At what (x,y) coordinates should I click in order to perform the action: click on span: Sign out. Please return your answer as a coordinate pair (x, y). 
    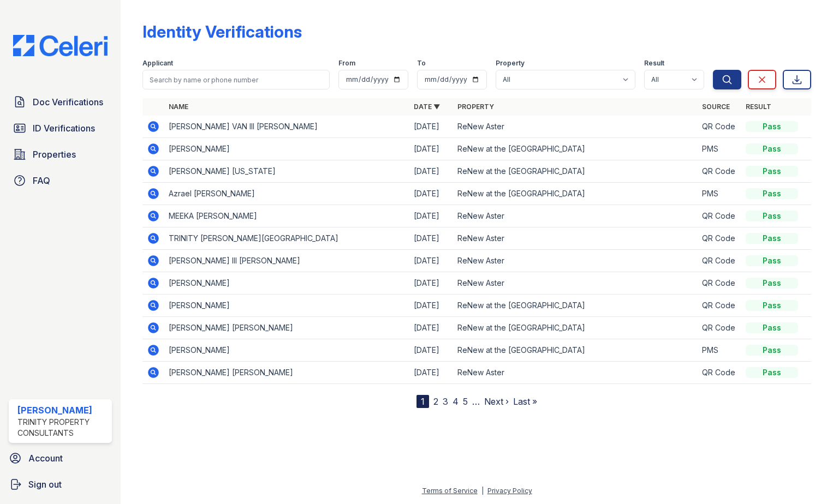
    Looking at the image, I should click on (45, 484).